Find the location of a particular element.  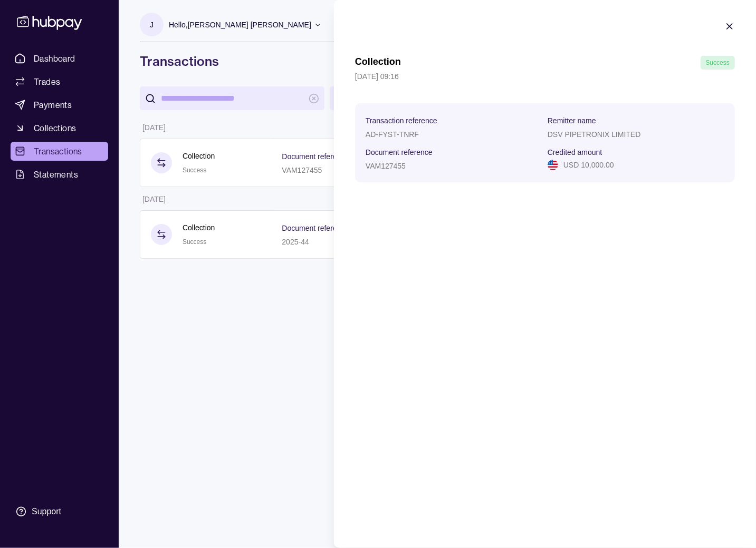

p: Credited amount is located at coordinates (575, 153).